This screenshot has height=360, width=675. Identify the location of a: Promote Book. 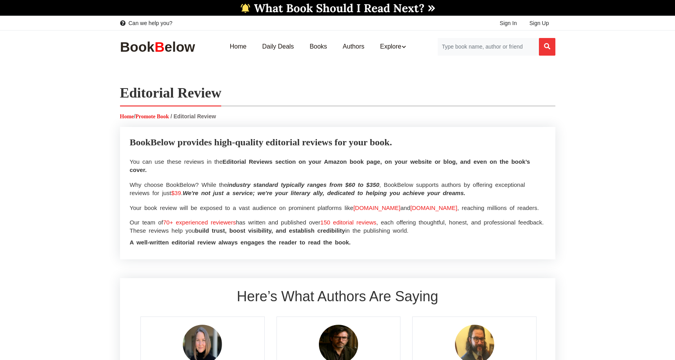
(152, 116).